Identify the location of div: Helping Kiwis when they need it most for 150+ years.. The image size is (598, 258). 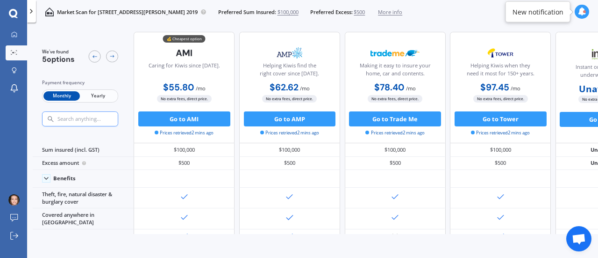
(501, 71).